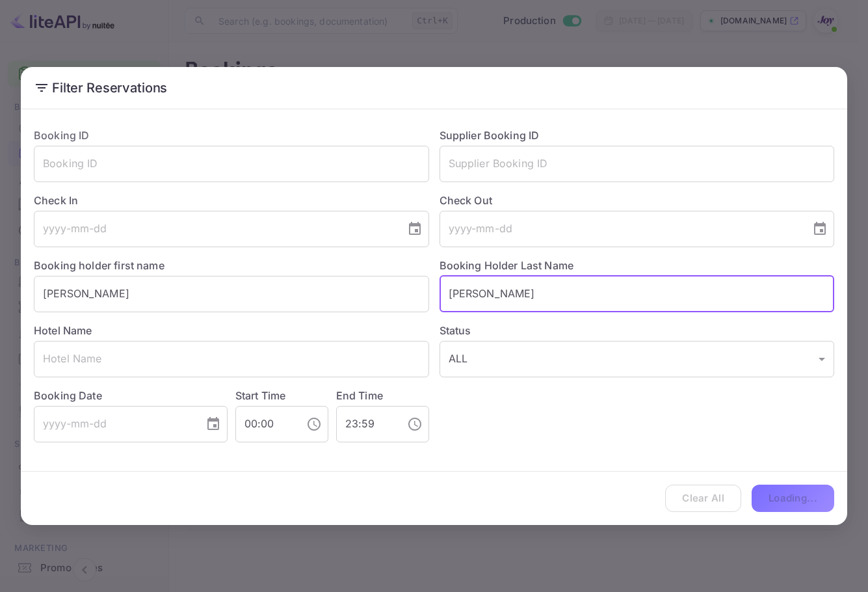 Image resolution: width=868 pixels, height=592 pixels. What do you see at coordinates (261, 395) in the screenshot?
I see `label: Start Time` at bounding box center [261, 395].